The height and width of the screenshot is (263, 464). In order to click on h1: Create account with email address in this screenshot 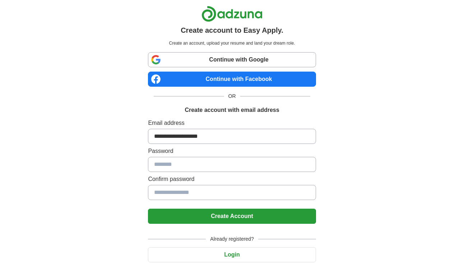, I will do `click(232, 110)`.